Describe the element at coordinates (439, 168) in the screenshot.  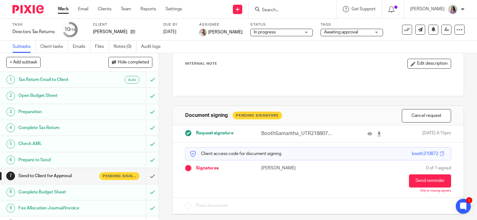
I see `span: 0 of 1 signed` at that location.